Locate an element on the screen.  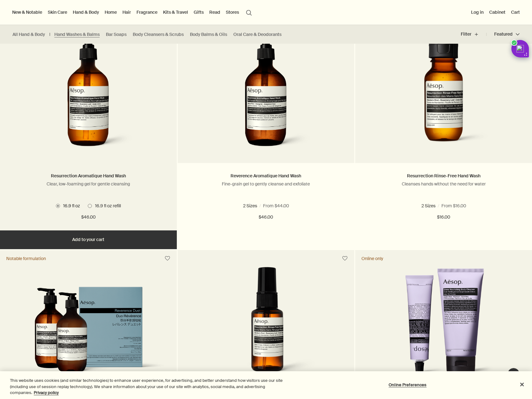
img: Eleos Nourishing Body Cleanser and Eleos Aromatique Hand Balm. is located at coordinates (444, 325).